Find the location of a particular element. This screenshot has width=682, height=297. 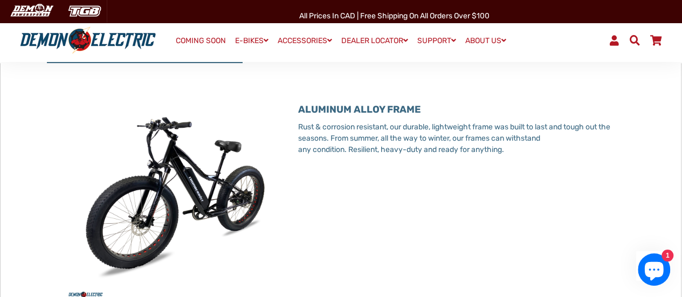

a: E-BIKES is located at coordinates (252, 40).